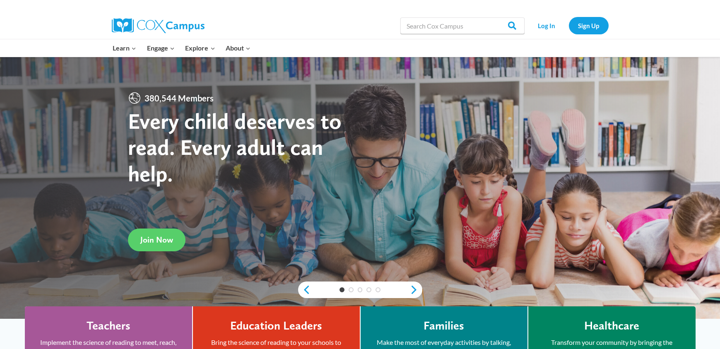 This screenshot has width=720, height=349. Describe the element at coordinates (304, 290) in the screenshot. I see `a: previous` at that location.